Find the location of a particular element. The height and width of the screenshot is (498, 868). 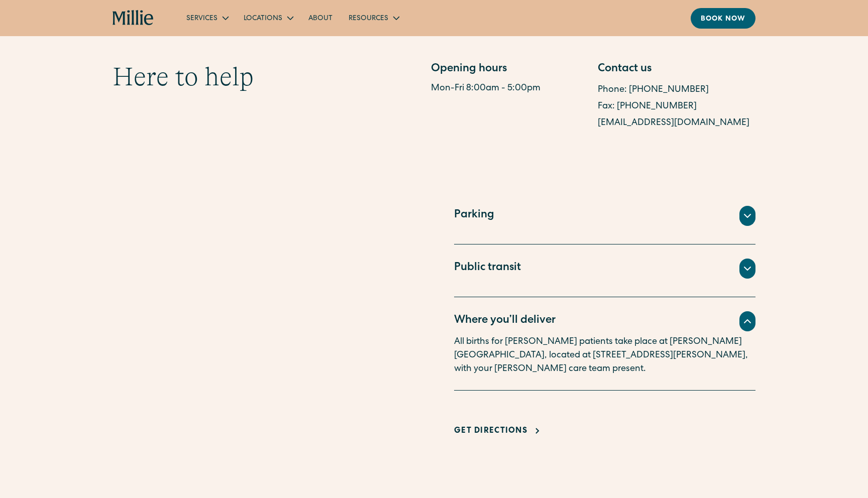

h2: Here to help is located at coordinates (183, 77).